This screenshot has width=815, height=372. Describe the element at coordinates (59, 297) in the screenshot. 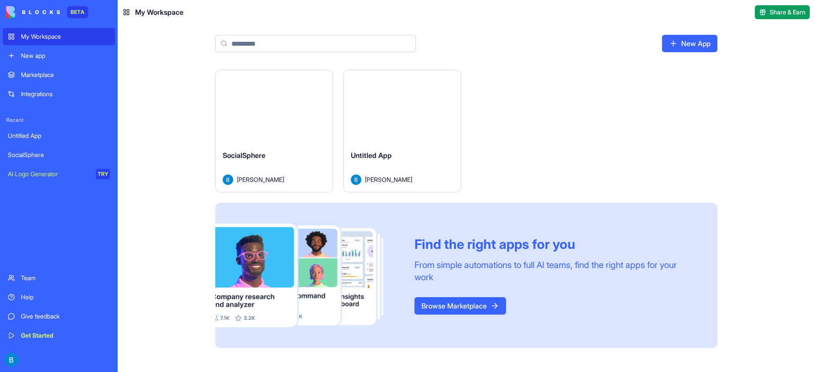

I see `a: Help` at that location.